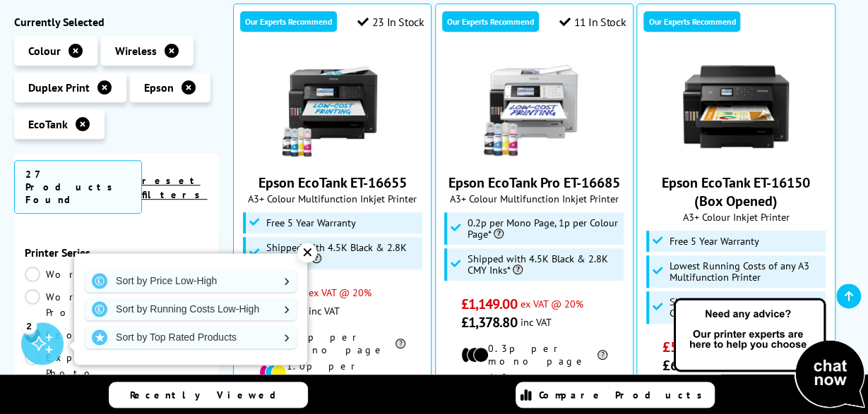 Image resolution: width=868 pixels, height=414 pixels. What do you see at coordinates (534, 106) in the screenshot?
I see `img: Epson EcoTank Pro ET-16685` at bounding box center [534, 106].